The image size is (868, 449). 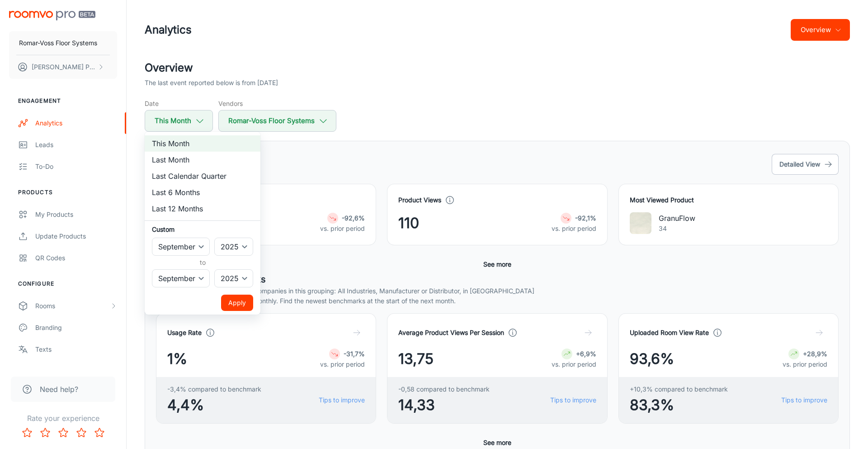 I want to click on li: This Month, so click(x=203, y=144).